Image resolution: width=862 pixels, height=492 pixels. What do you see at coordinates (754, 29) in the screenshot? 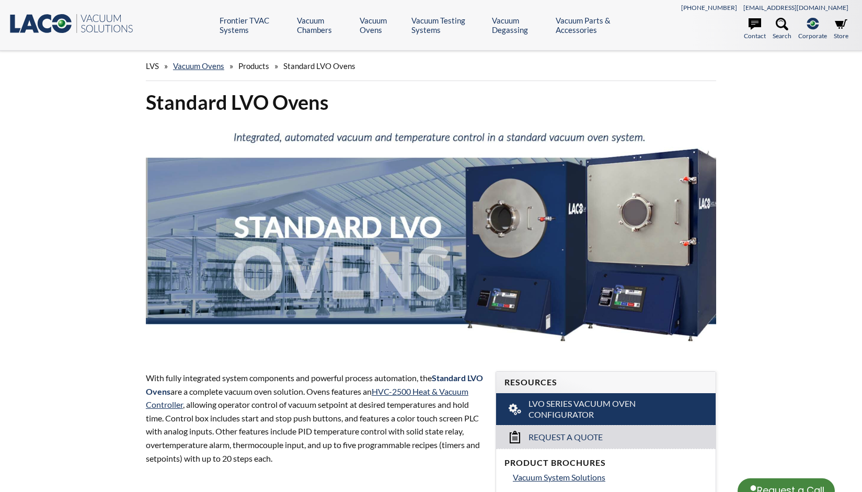
I see `a: Contact` at bounding box center [754, 29].